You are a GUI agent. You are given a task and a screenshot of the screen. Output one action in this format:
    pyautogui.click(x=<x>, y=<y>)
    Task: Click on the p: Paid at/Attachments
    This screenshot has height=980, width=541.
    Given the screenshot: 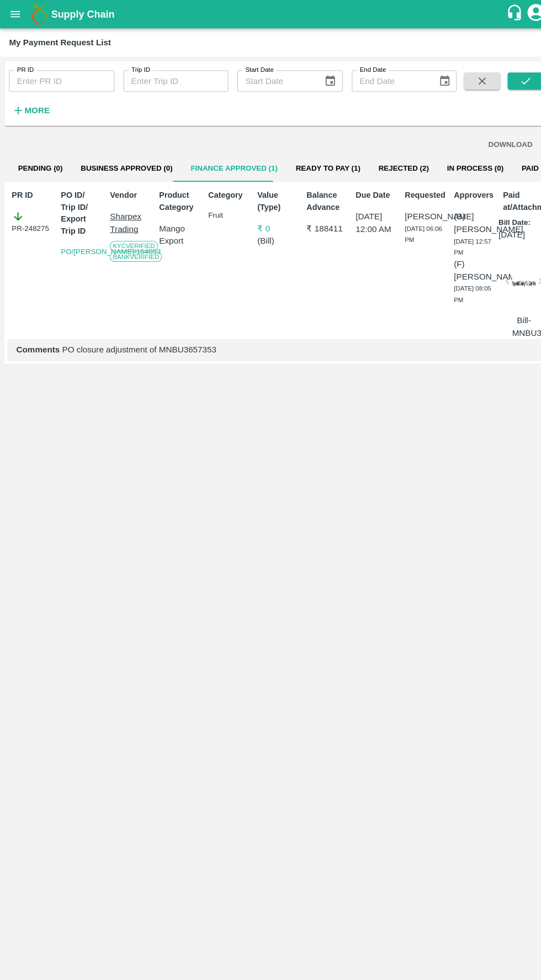 What is the action you would take?
    pyautogui.click(x=510, y=196)
    